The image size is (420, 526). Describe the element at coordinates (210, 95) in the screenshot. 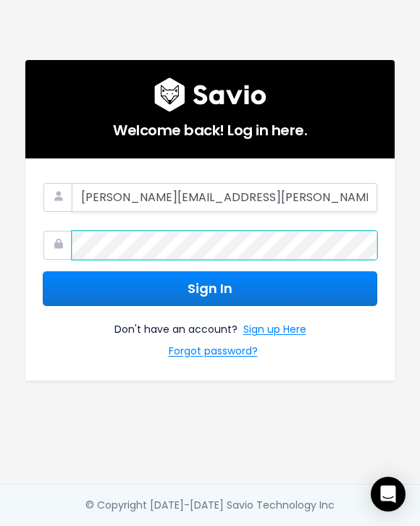

I see `img: logo600x187.a314fd40982d.png` at that location.